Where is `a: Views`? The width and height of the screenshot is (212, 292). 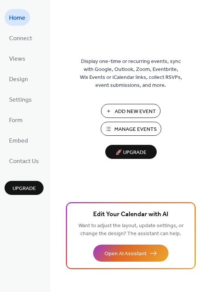 a: Views is located at coordinates (17, 58).